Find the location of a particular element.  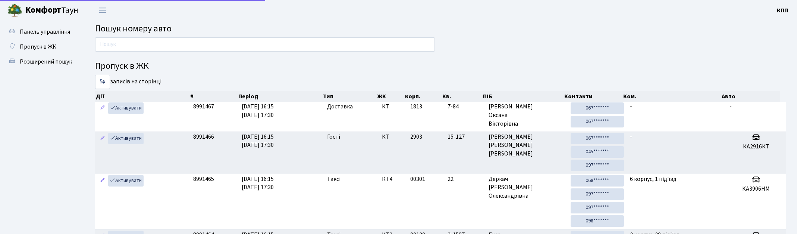

span: Таксі is located at coordinates (334, 179).